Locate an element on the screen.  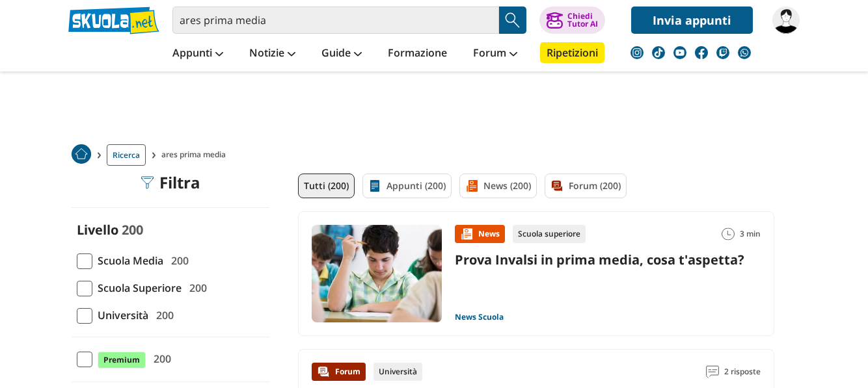
a: Formazione is located at coordinates (417, 54).